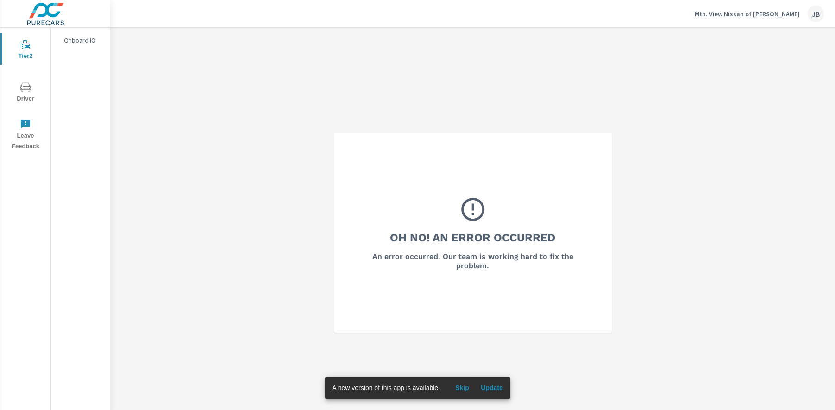 This screenshot has width=835, height=410. What do you see at coordinates (25, 50) in the screenshot?
I see `span: Tier2` at bounding box center [25, 50].